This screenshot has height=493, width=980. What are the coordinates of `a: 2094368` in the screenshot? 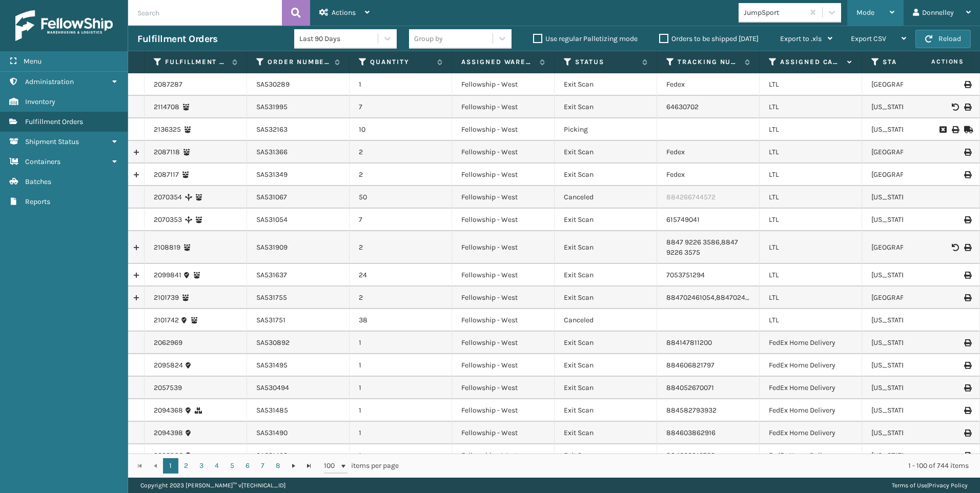 It's located at (168, 411).